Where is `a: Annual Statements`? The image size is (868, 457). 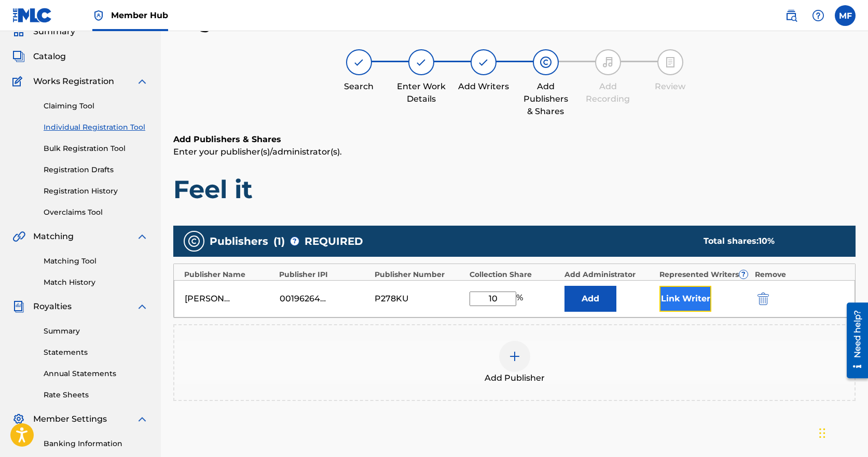 a: Annual Statements is located at coordinates (96, 374).